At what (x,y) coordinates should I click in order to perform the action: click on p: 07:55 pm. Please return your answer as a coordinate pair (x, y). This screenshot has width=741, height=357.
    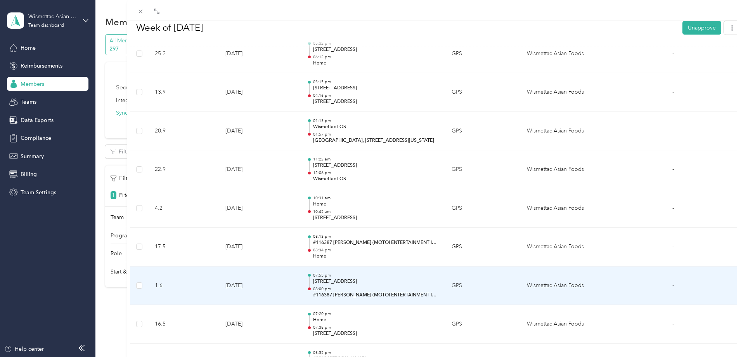
    Looking at the image, I should click on (376, 275).